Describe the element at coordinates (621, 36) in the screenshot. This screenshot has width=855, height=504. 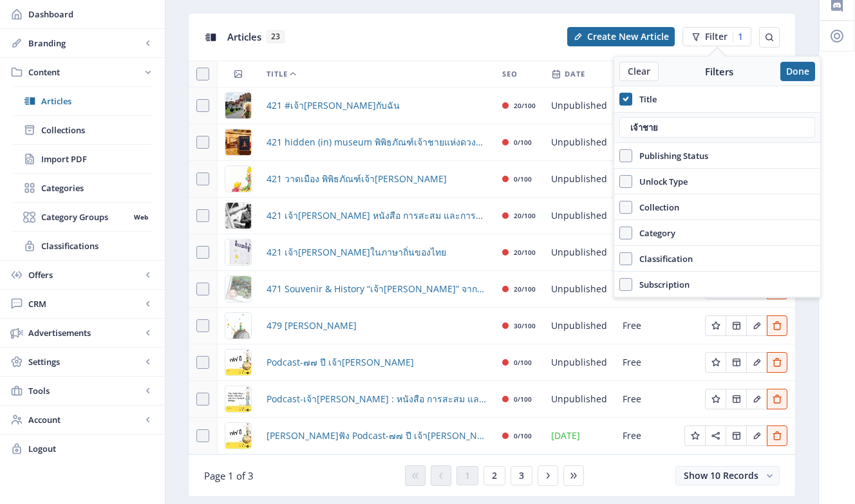
I see `button: Create New Article` at that location.